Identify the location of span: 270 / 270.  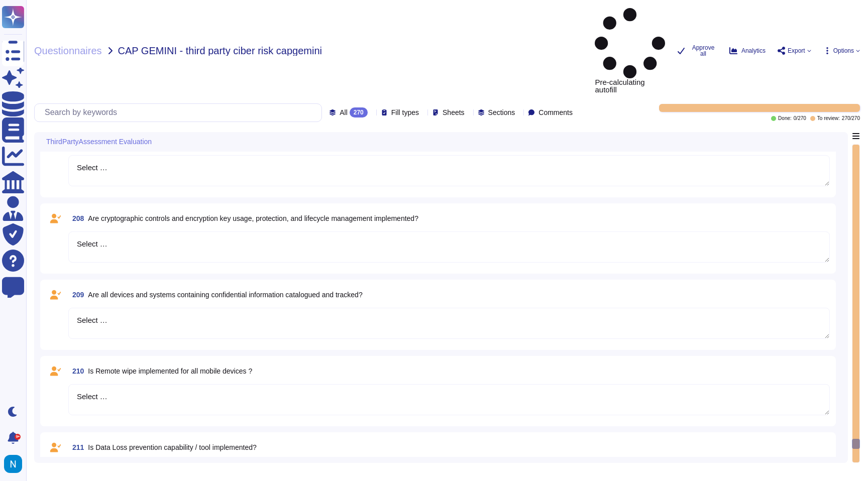
(851, 118).